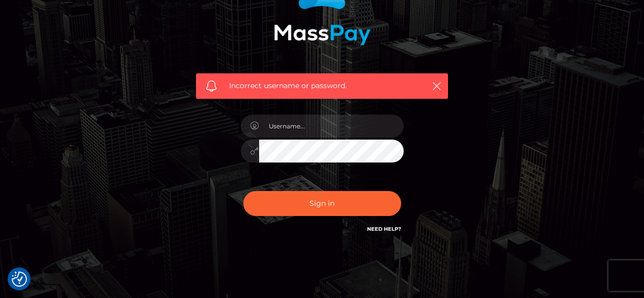 This screenshot has height=298, width=644. What do you see at coordinates (19, 279) in the screenshot?
I see `img: Revisit consent button` at bounding box center [19, 279].